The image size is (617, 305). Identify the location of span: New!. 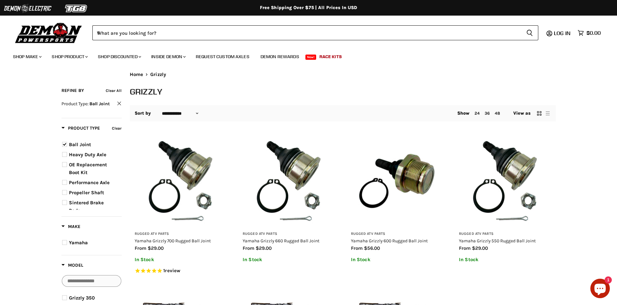
(311, 57).